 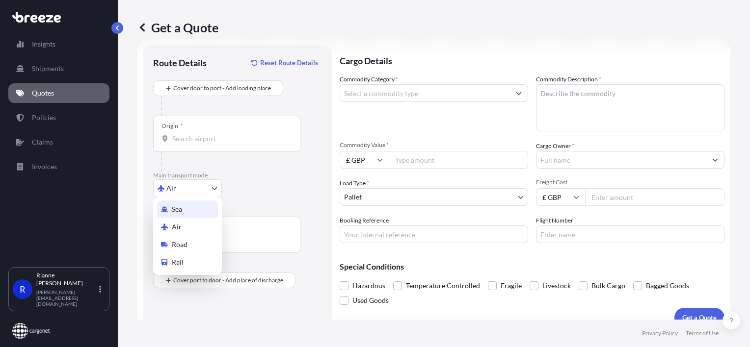 What do you see at coordinates (621, 160) in the screenshot?
I see `input: Full name` at bounding box center [621, 160].